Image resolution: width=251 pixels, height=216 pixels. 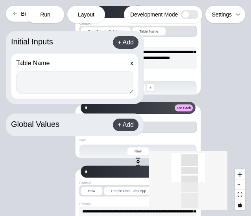 I want to click on button: fit view, so click(x=240, y=195).